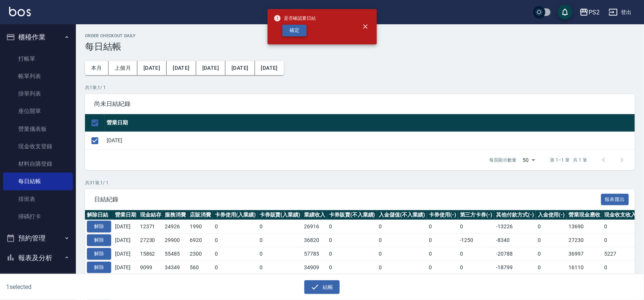 This screenshot has width=644, height=300. I want to click on td: 34909, so click(314, 268).